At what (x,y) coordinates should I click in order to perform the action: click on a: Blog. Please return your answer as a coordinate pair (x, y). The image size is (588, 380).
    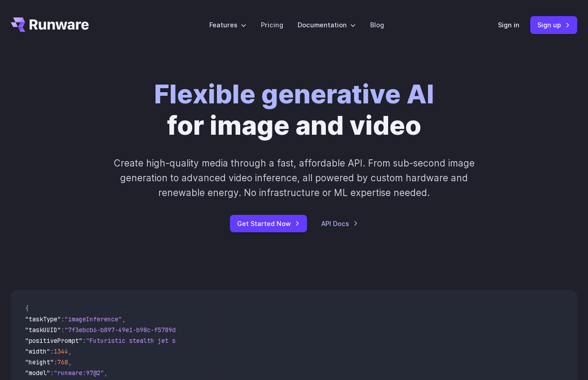
    Looking at the image, I should click on (377, 24).